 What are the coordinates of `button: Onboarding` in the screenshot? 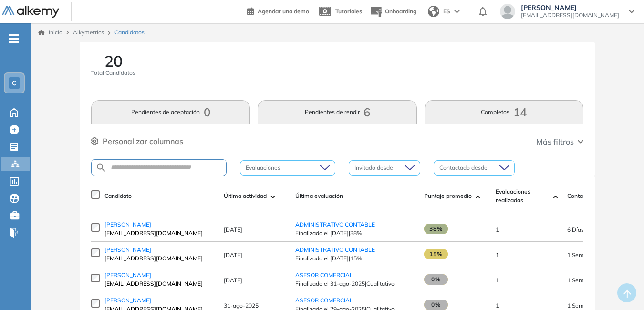 It's located at (393, 11).